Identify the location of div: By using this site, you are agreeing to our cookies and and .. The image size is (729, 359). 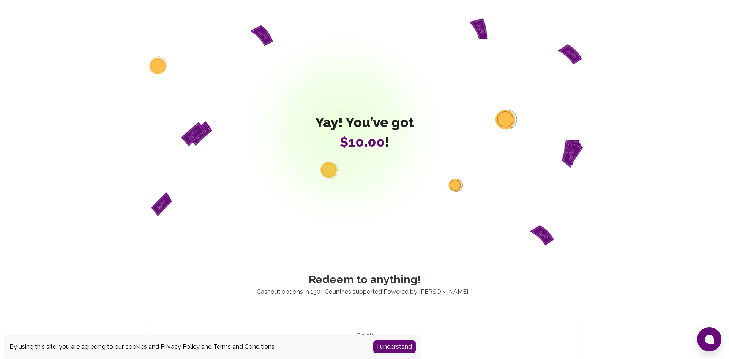
(186, 347).